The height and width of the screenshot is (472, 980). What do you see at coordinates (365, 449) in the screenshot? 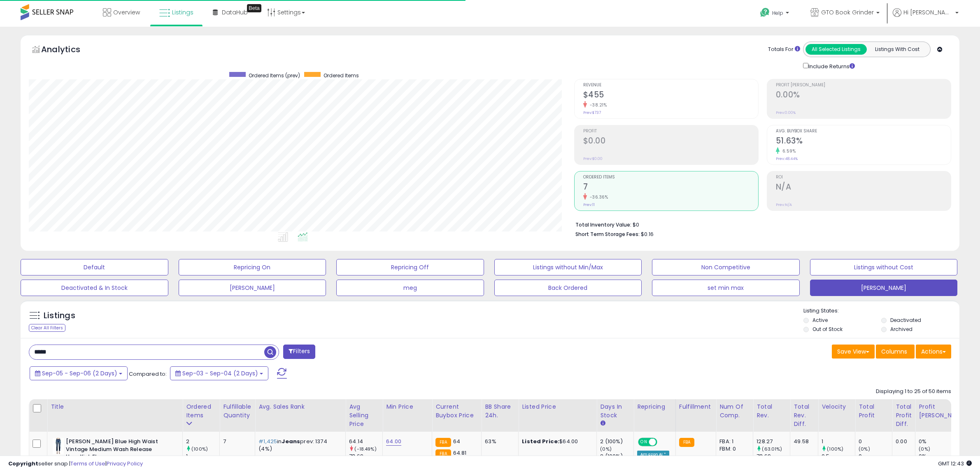
I see `small: (-18.49%)` at bounding box center [365, 449].